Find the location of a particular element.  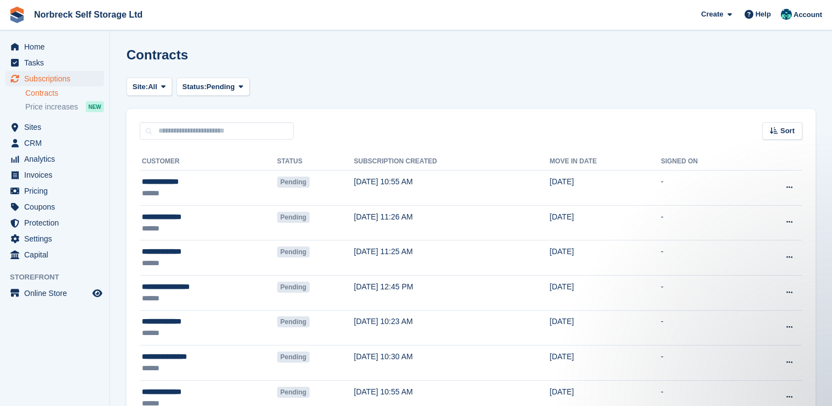

span: Invoices is located at coordinates (57, 175).